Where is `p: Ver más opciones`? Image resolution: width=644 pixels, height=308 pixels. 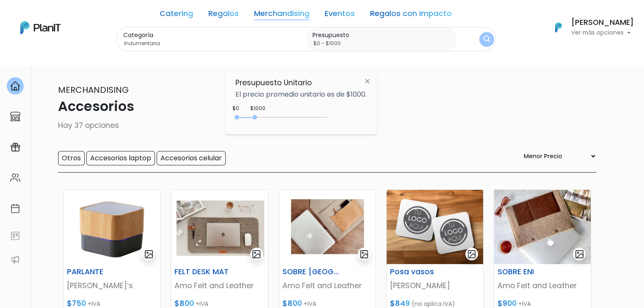 p: Ver más opciones is located at coordinates (603, 33).